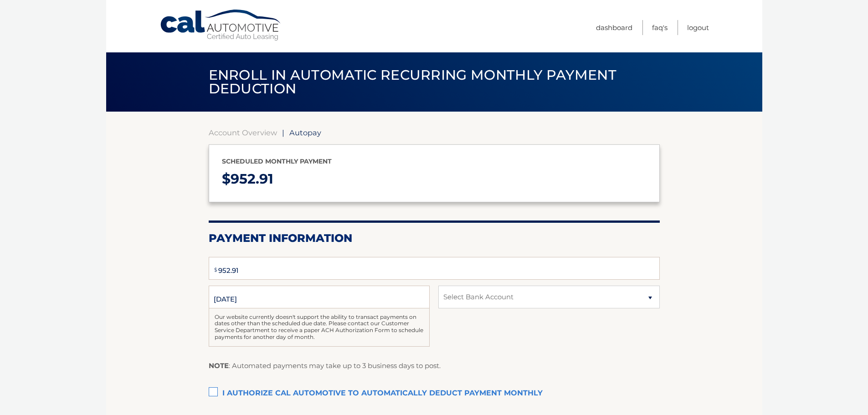  What do you see at coordinates (614, 28) in the screenshot?
I see `a: Dashboard` at bounding box center [614, 28].